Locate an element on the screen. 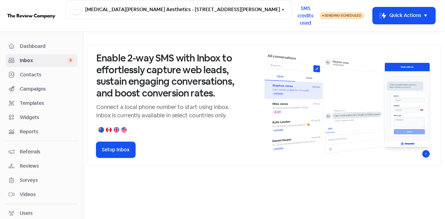 Image resolution: width=445 pixels, height=219 pixels. span: Surveys is located at coordinates (47, 180).